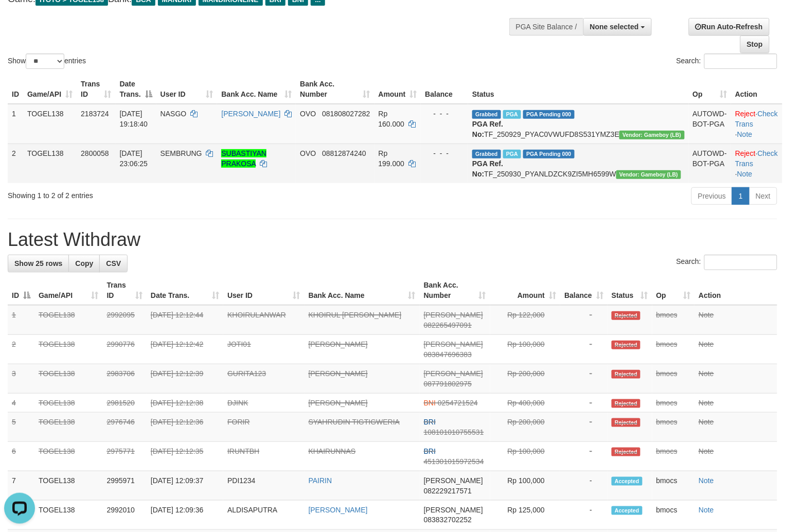 The height and width of the screenshot is (532, 785). Describe the element at coordinates (174, 114) in the screenshot. I see `span: NASGO` at that location.